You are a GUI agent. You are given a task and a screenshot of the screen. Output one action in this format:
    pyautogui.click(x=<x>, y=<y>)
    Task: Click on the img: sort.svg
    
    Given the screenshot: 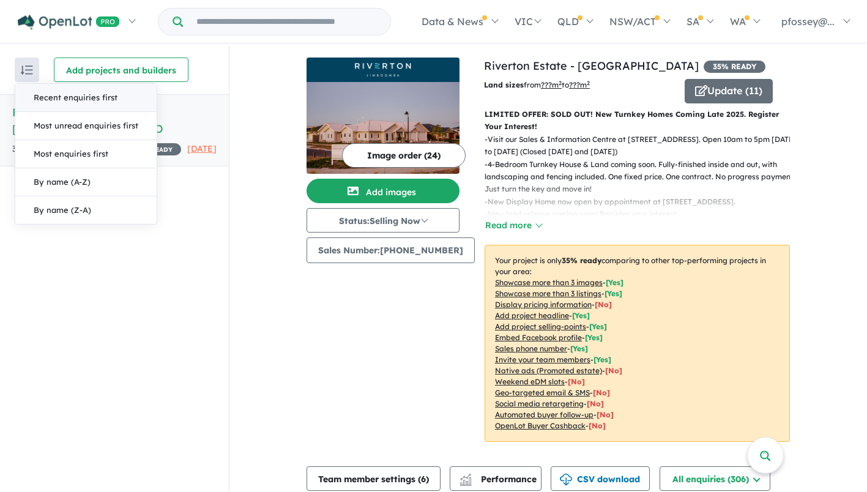 What is the action you would take?
    pyautogui.click(x=27, y=70)
    